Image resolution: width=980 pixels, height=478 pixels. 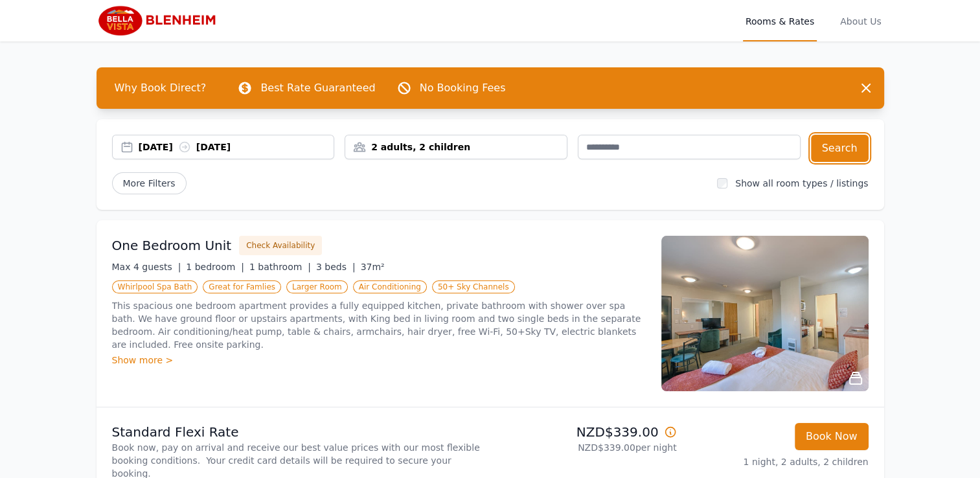 What do you see at coordinates (146, 267) in the screenshot?
I see `span: Max 4 guests |` at bounding box center [146, 267].